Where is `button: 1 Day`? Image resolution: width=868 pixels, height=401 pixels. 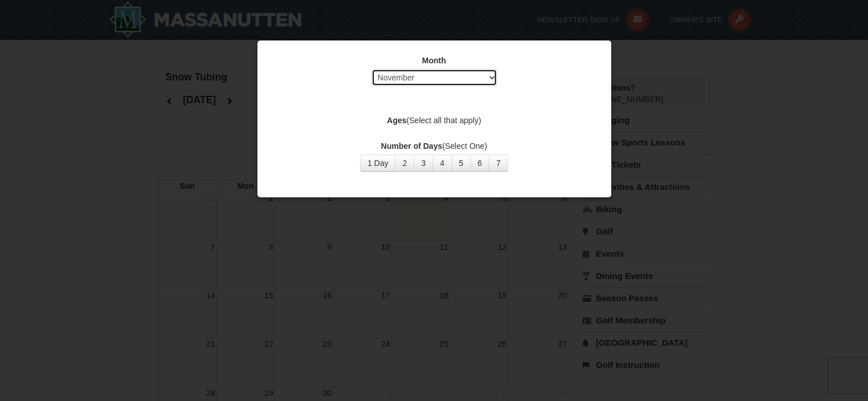 button: 1 Day is located at coordinates (378, 163).